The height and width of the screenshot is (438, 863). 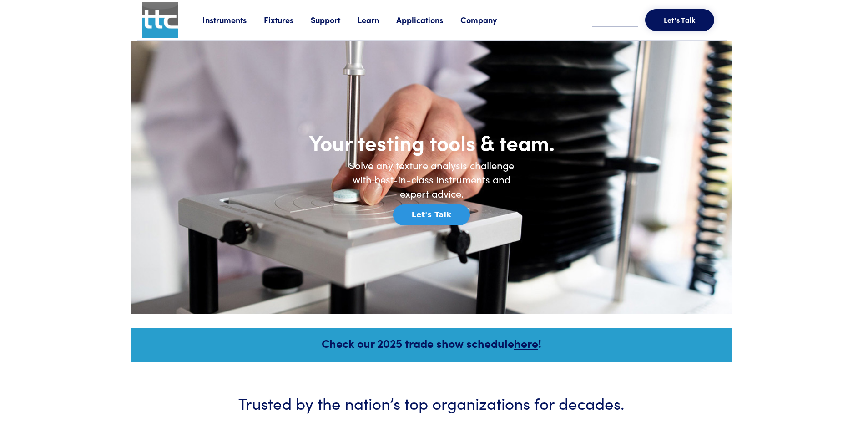 I want to click on a: here, so click(x=526, y=343).